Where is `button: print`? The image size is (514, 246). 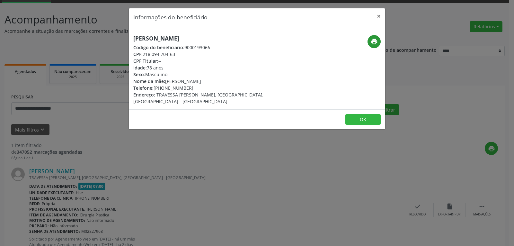
button: print is located at coordinates (374, 41).